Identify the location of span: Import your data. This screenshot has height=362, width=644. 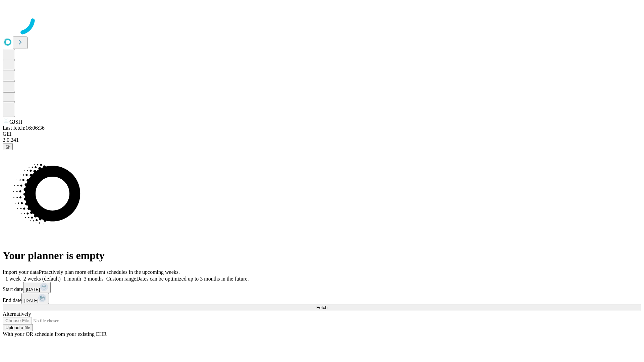
(21, 272).